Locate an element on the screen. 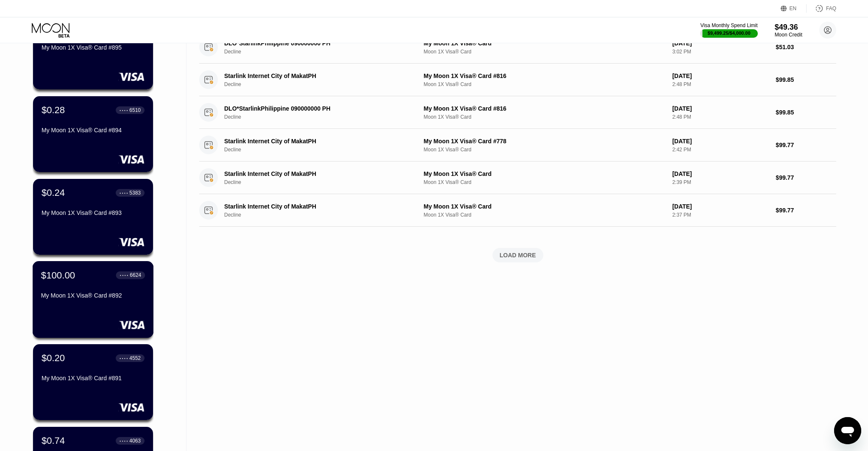 Image resolution: width=868 pixels, height=451 pixels. div: Moon Credit is located at coordinates (788, 35).